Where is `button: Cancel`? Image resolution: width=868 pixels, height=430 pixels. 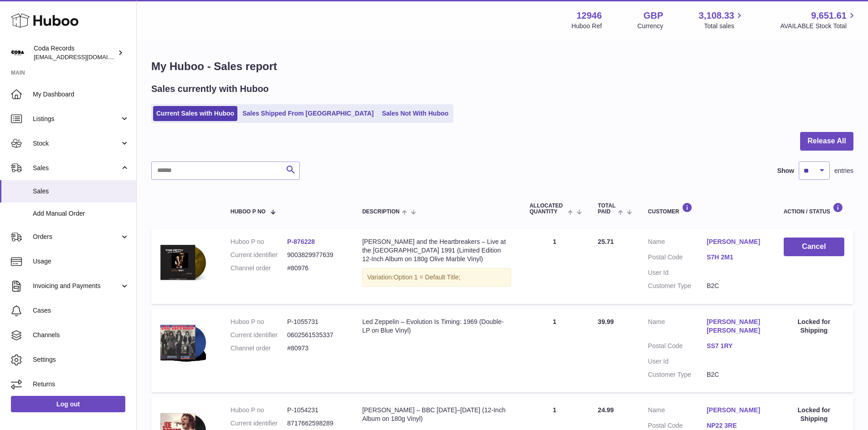
button: Cancel is located at coordinates (814, 246).